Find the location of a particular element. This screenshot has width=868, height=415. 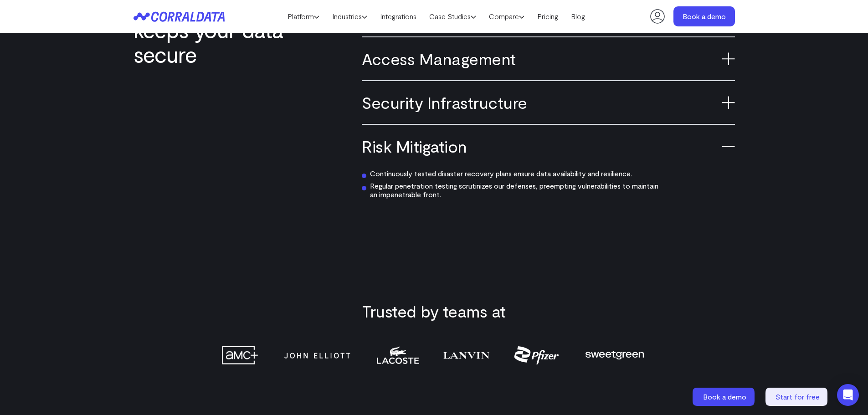

li: Continuously tested disaster recovery plans ensure data availability and resilience. is located at coordinates (512, 173).